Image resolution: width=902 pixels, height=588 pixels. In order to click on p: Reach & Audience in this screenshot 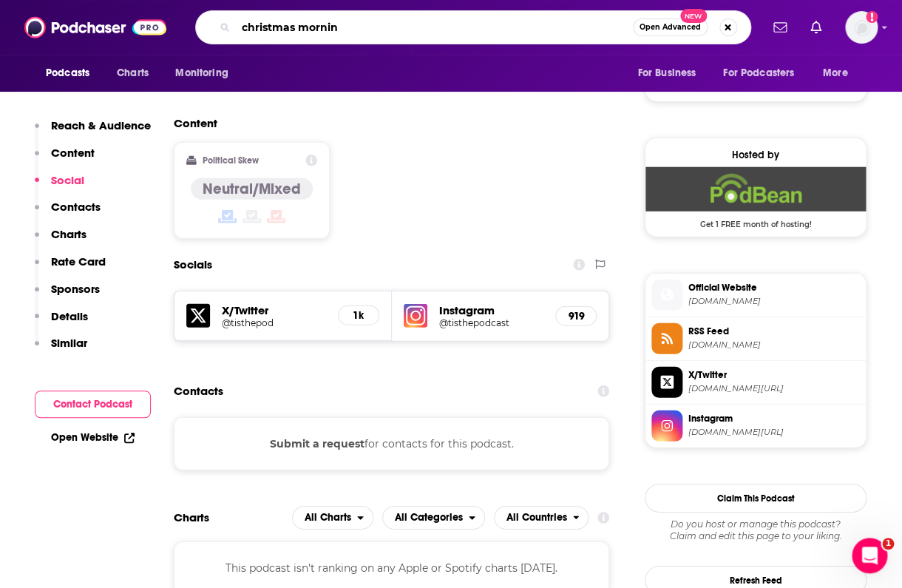, I will do `click(101, 125)`.